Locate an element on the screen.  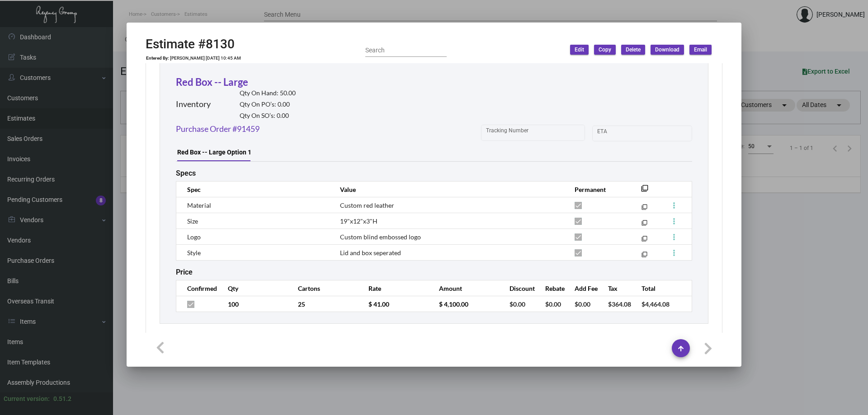
th: Rate is located at coordinates (395, 288).